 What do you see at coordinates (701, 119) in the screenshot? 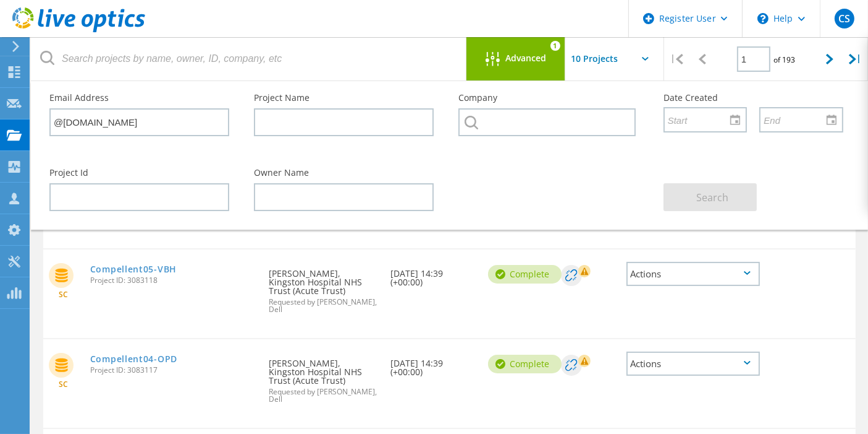
I see `input: Start` at bounding box center [701, 119].